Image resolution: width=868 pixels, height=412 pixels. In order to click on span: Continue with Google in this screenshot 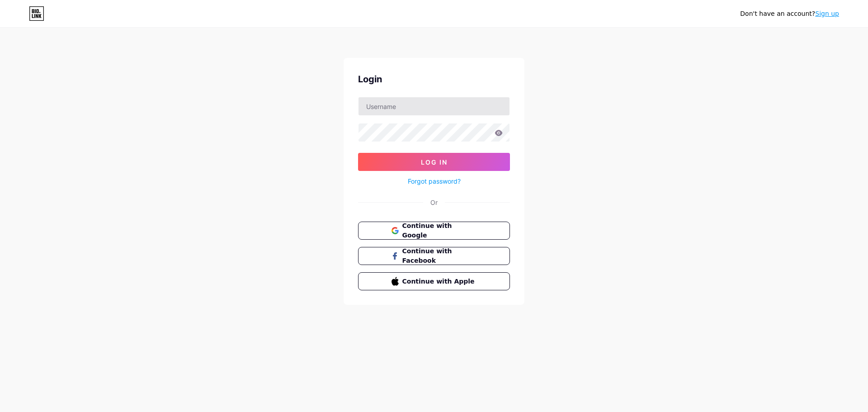, I will do `click(439, 231)`.